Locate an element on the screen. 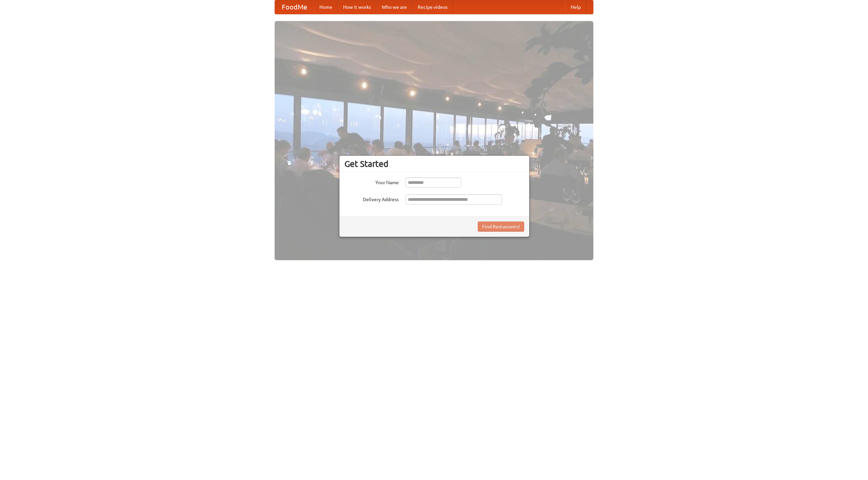 The height and width of the screenshot is (480, 868). button: Find Restaurants! is located at coordinates (501, 227).